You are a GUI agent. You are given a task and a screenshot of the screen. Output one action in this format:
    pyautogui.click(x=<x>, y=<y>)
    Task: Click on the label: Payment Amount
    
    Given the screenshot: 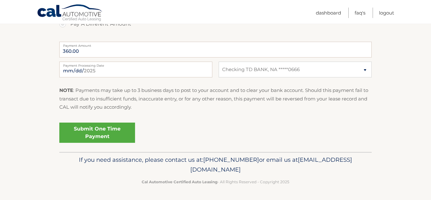 What is the action you would take?
    pyautogui.click(x=216, y=44)
    